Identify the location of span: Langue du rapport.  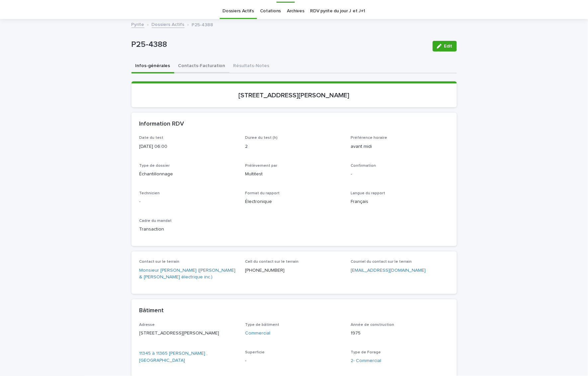
(368, 193).